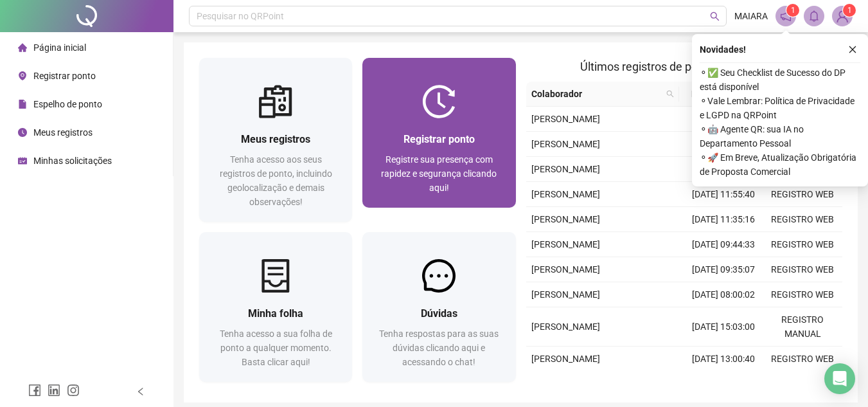 Image resolution: width=868 pixels, height=407 pixels. What do you see at coordinates (723, 49) in the screenshot?
I see `span: Novidades !` at bounding box center [723, 49].